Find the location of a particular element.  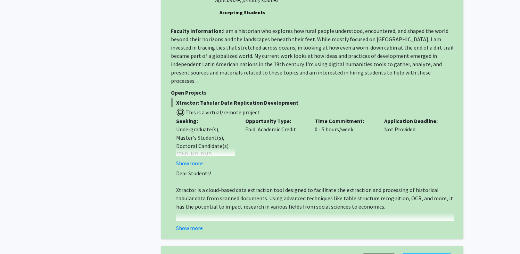

mat-chip: Accepting Students is located at coordinates (242, 12).